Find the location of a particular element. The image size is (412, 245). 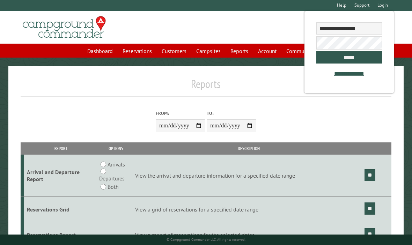

small: © Campground Commander LLC. All rights reserved. is located at coordinates (206, 240).